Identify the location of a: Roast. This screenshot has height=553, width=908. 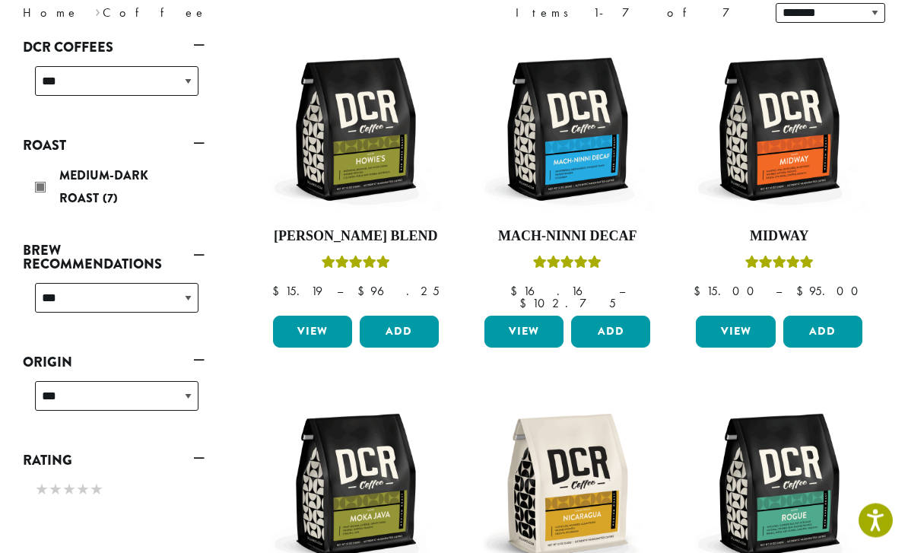
(113, 146).